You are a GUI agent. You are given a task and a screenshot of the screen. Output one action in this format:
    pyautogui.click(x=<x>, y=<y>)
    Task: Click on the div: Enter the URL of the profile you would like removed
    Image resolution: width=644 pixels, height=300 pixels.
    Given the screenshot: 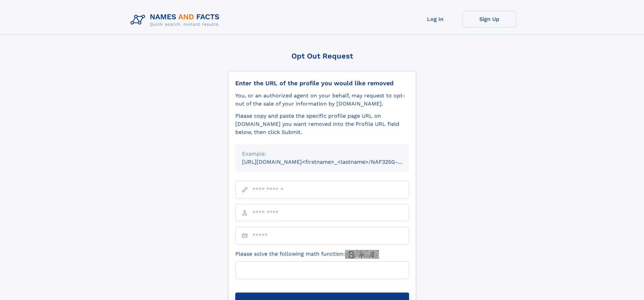 What is the action you would take?
    pyautogui.click(x=322, y=83)
    